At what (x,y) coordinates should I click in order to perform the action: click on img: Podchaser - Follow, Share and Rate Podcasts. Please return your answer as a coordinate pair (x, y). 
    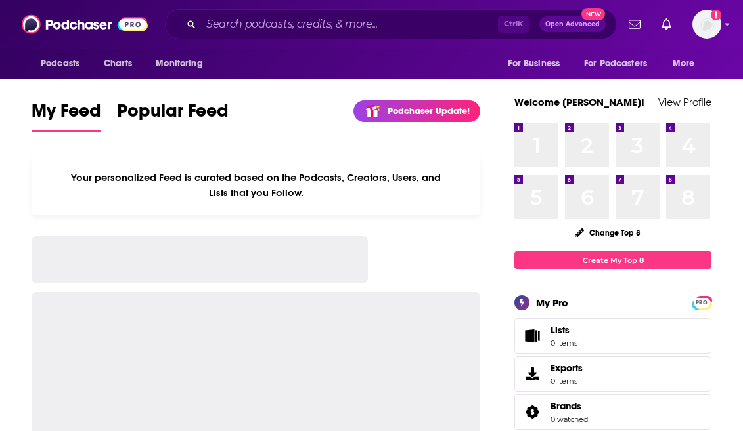
    Looking at the image, I should click on (85, 24).